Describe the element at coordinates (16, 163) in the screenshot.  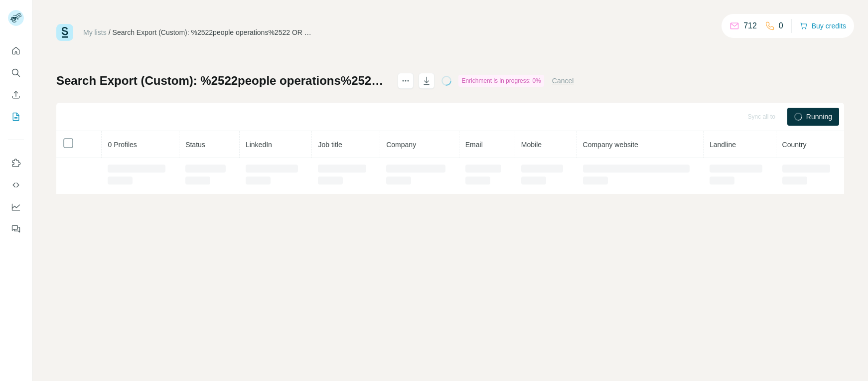
I see `button: Use Surfe on LinkedIn` at that location.